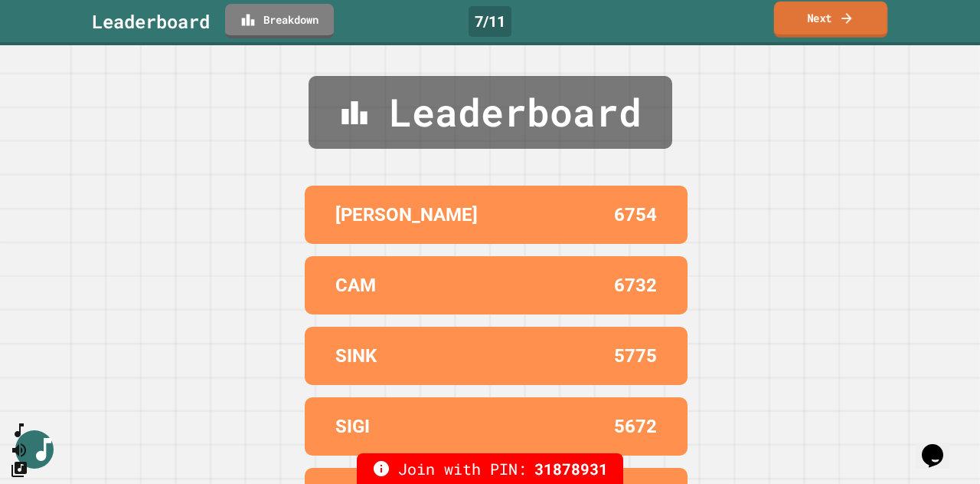 The height and width of the screenshot is (484, 980). I want to click on div: 7 / 11, so click(490, 22).